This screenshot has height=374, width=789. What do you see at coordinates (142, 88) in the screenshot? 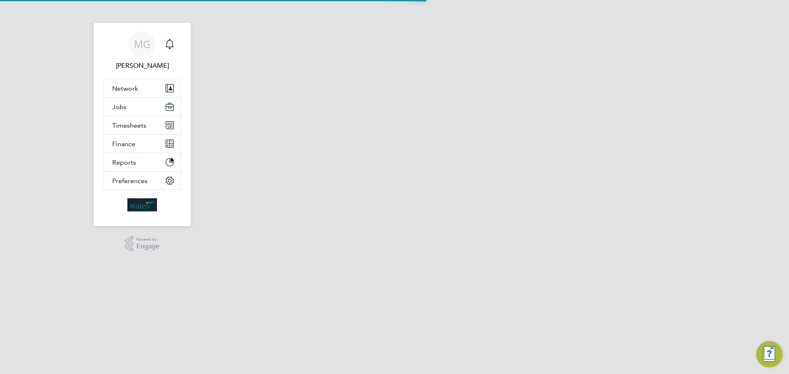
I see `button: Network` at bounding box center [142, 88].